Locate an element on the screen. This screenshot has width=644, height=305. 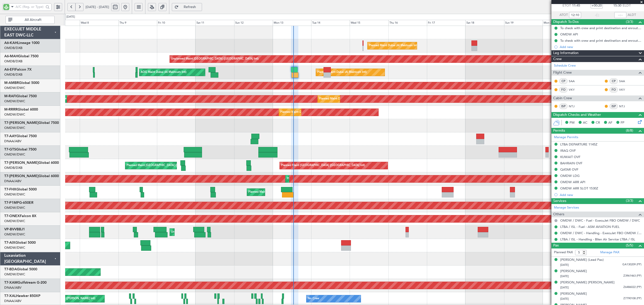
span: Z7790108 (PP) is located at coordinates (632, 298).